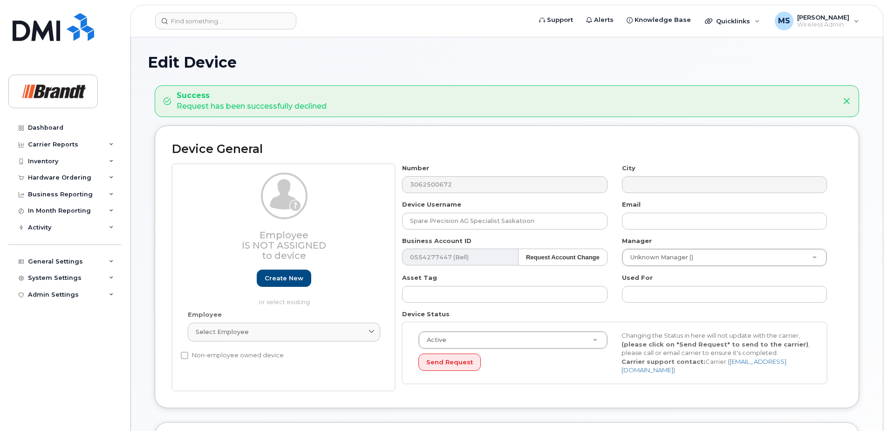 Image resolution: width=888 pixels, height=431 pixels. I want to click on button: Send Request, so click(450, 362).